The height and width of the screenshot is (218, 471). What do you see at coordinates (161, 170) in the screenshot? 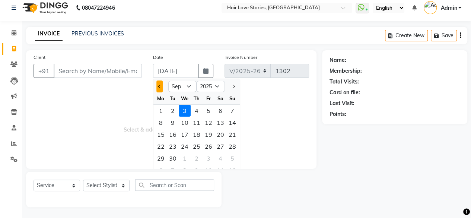
I see `div: Monday, October 6, 2025` at bounding box center [161, 170].